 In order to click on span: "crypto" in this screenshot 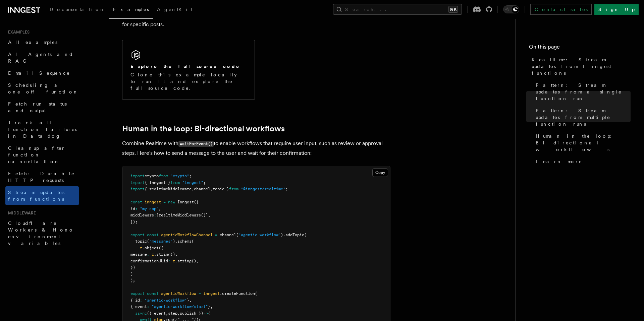, I will do `click(180, 176)`.